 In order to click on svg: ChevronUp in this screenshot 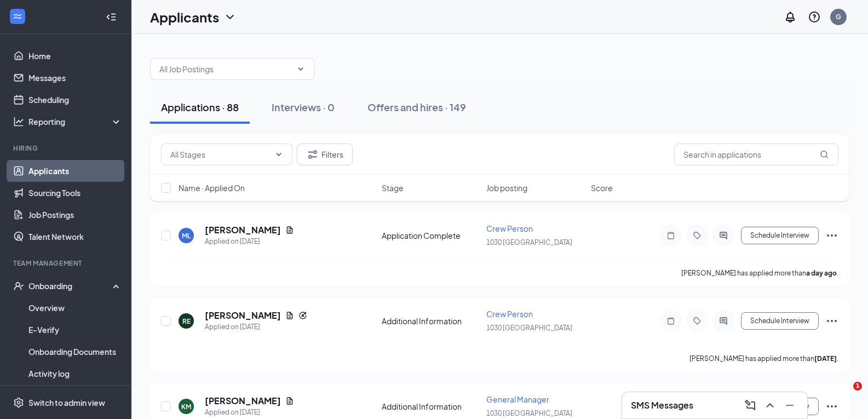, I will do `click(770, 405)`.